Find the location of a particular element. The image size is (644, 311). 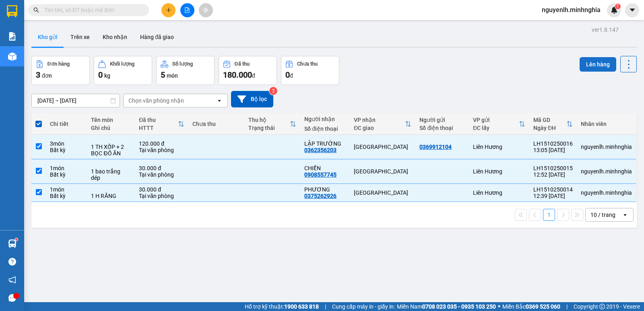

div: 1 bao trắng dép is located at coordinates (111, 175).